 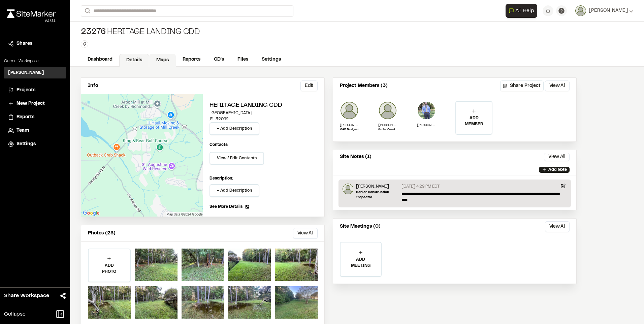 I want to click on a: Shares, so click(x=35, y=44).